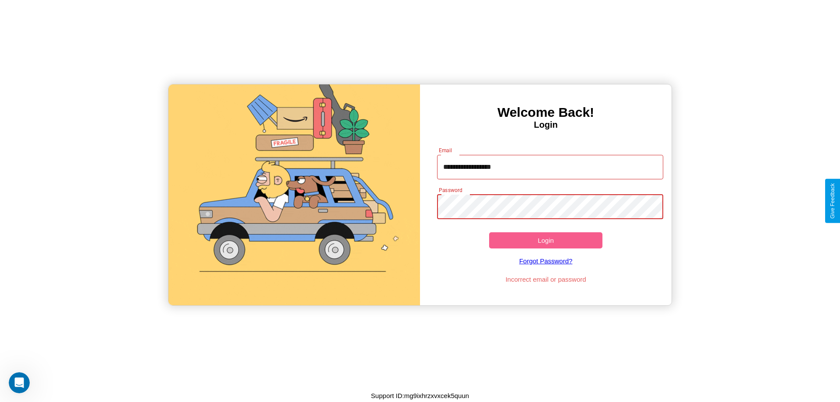 The image size is (840, 402). I want to click on h3: Welcome Back!, so click(545, 112).